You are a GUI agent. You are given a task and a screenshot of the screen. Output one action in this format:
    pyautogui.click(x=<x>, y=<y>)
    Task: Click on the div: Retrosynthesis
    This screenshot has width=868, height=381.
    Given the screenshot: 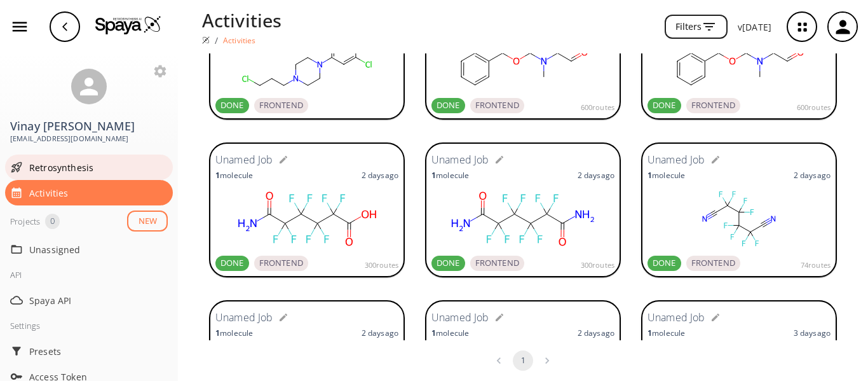 What is the action you would take?
    pyautogui.click(x=89, y=167)
    